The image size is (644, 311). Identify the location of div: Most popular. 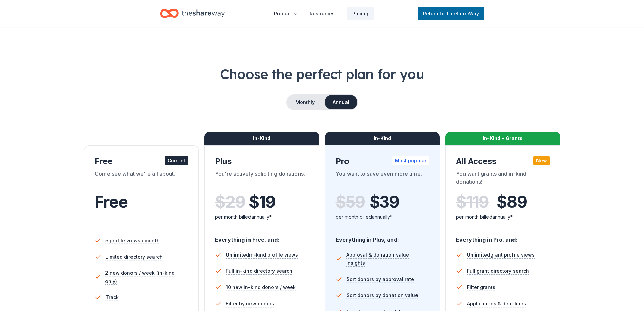
(410, 161).